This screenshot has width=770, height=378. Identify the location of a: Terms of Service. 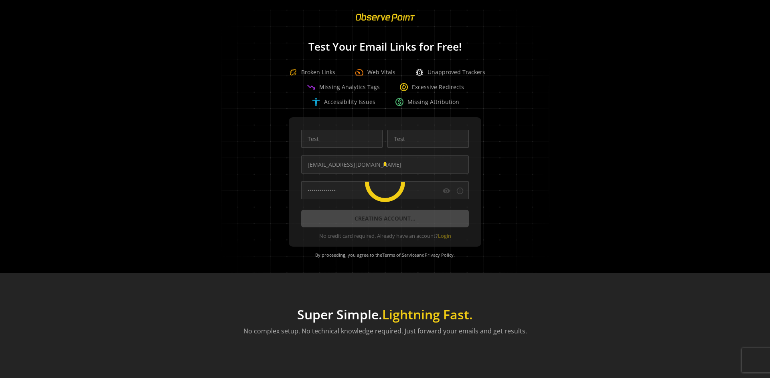
(400, 254).